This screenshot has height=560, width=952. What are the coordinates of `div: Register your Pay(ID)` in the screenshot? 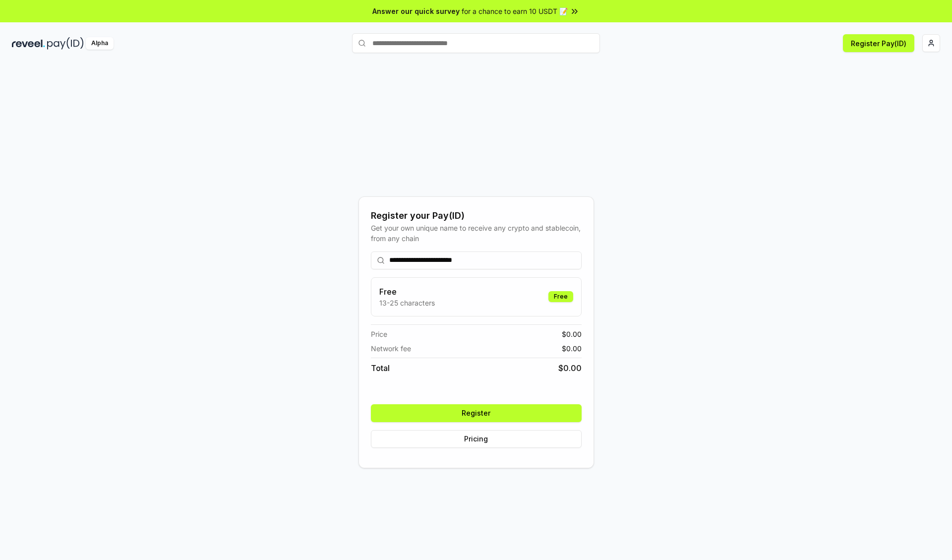 It's located at (476, 216).